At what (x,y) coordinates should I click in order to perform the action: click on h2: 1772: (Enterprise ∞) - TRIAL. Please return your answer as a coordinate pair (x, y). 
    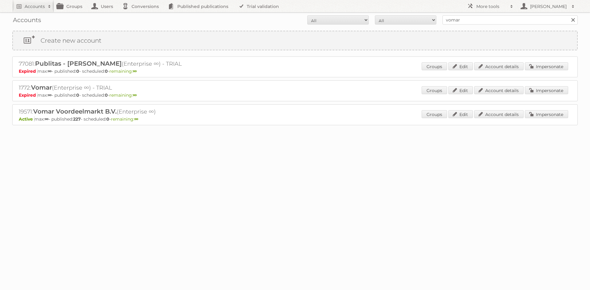
    Looking at the image, I should click on (126, 88).